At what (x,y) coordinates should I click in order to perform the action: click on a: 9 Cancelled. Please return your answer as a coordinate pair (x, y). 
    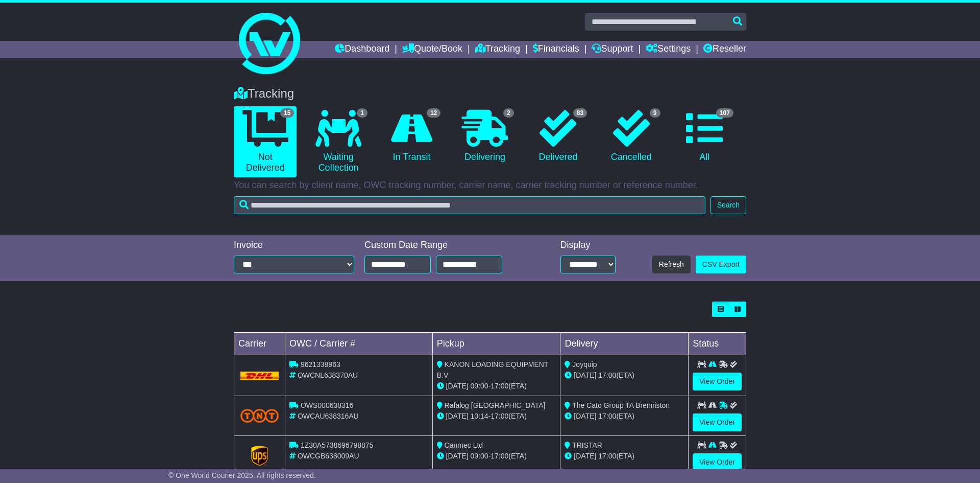
    Looking at the image, I should click on (631, 136).